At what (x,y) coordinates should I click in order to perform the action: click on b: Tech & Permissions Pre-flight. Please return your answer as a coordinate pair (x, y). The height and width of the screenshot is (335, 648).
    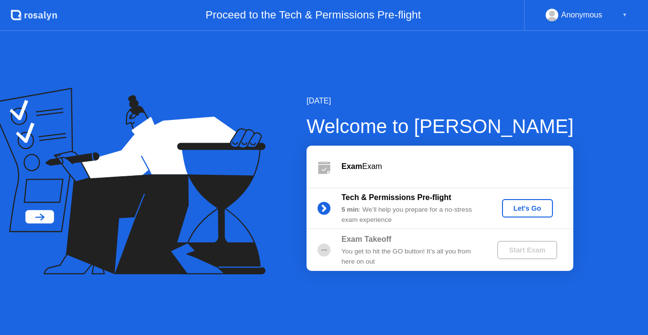
    Looking at the image, I should click on (396, 197).